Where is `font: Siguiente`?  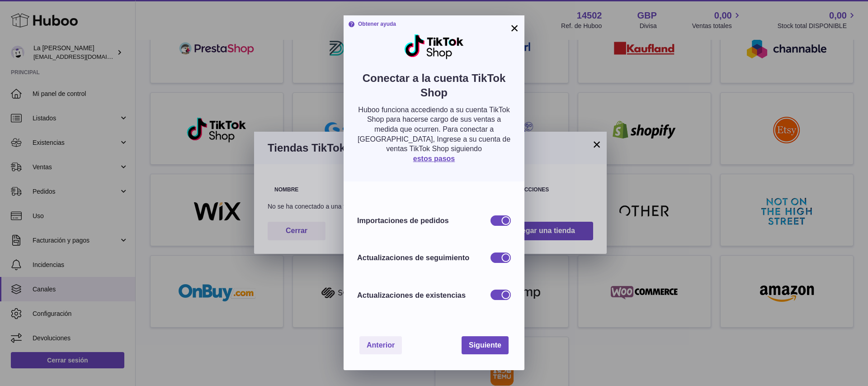 font: Siguiente is located at coordinates (485, 345).